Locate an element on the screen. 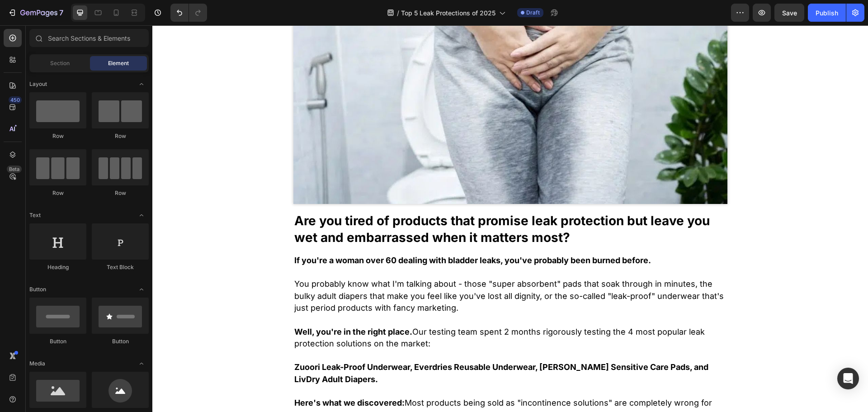 The height and width of the screenshot is (412, 868). div: Undo/Redo is located at coordinates (189, 13).